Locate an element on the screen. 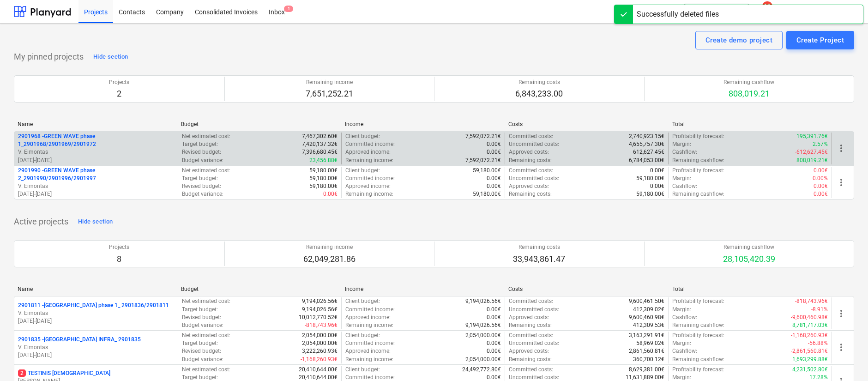 The image size is (868, 381). p: -8.91% is located at coordinates (820, 310).